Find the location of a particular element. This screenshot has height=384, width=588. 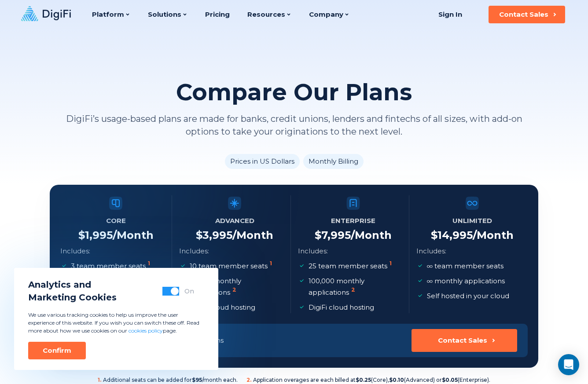

b: $0.25 is located at coordinates (363, 379).